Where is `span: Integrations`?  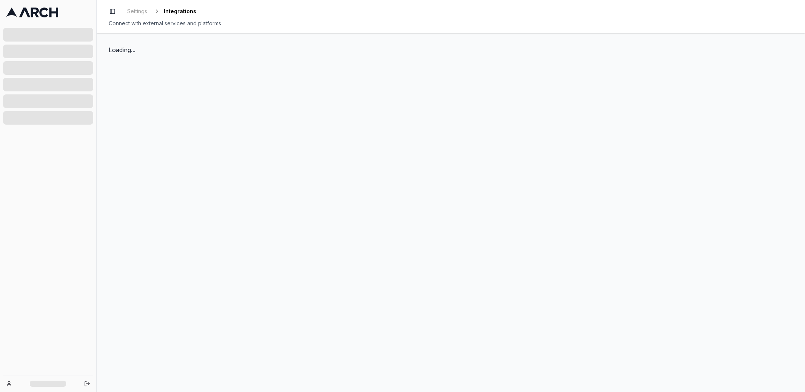 span: Integrations is located at coordinates (180, 11).